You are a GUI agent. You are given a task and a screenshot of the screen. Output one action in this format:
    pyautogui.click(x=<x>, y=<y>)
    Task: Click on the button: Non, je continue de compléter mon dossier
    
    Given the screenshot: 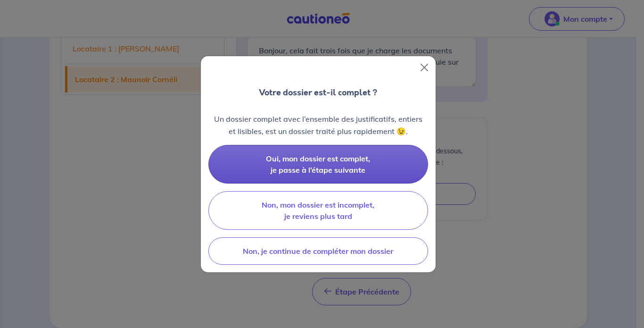 What is the action you would take?
    pyautogui.click(x=318, y=251)
    